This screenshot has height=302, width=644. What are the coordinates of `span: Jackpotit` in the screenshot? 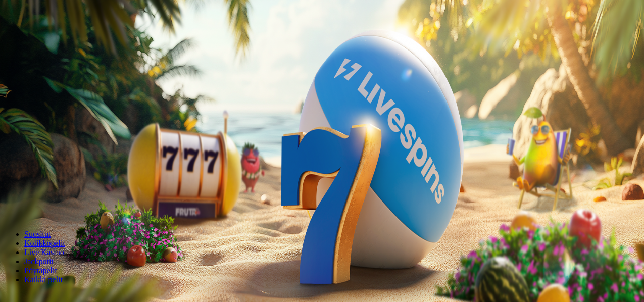 It's located at (39, 261).